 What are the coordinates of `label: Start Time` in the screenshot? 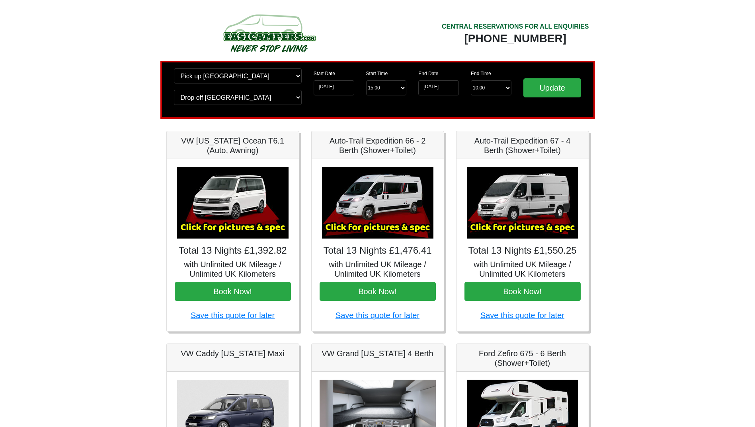 It's located at (377, 74).